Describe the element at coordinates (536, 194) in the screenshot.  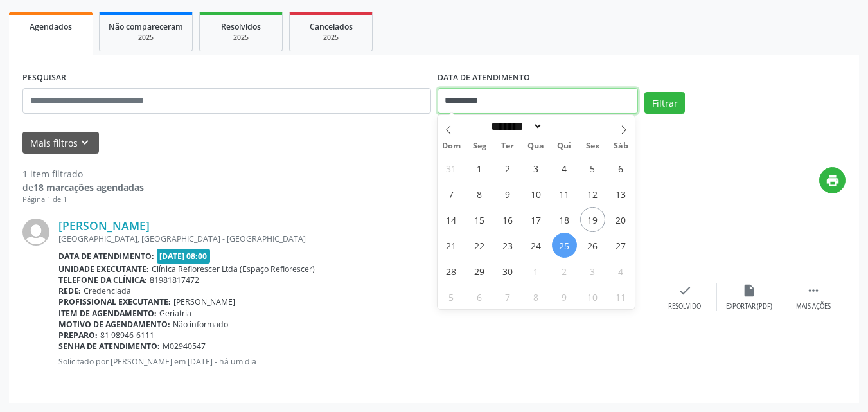
I see `span: Setembro 10, 2025` at that location.